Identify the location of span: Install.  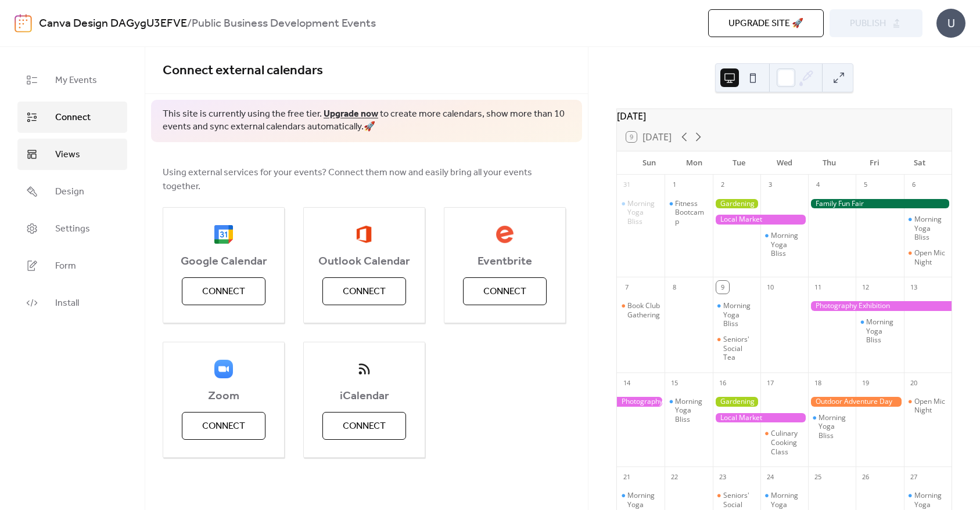
(67, 303).